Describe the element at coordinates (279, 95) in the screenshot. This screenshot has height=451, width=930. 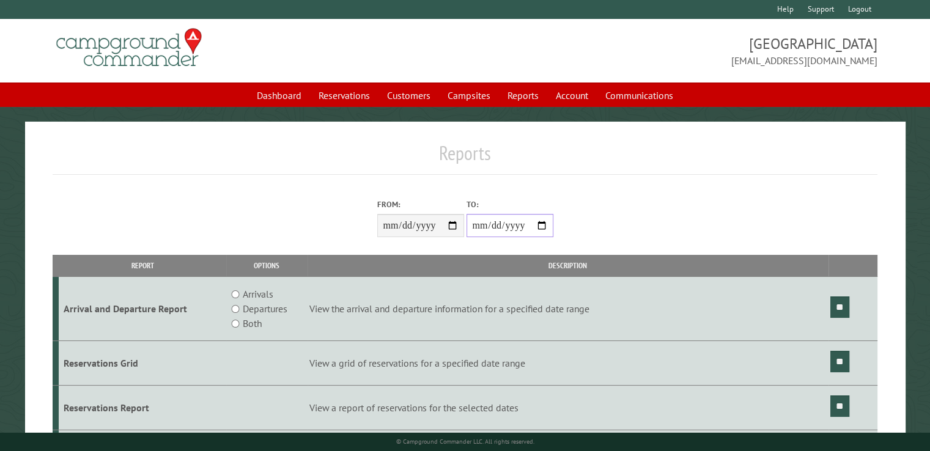
I see `a: Dashboard` at that location.